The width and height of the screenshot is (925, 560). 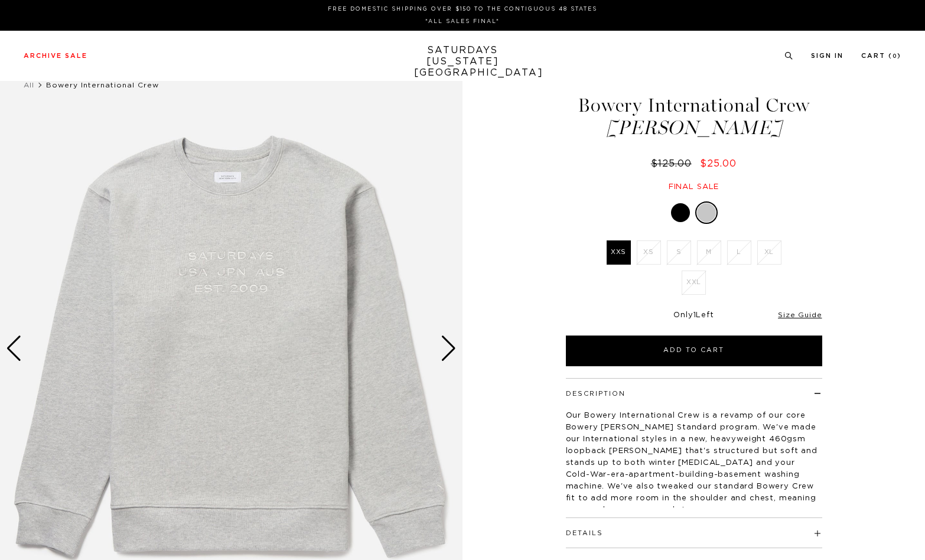 I want to click on button: Description, so click(x=595, y=393).